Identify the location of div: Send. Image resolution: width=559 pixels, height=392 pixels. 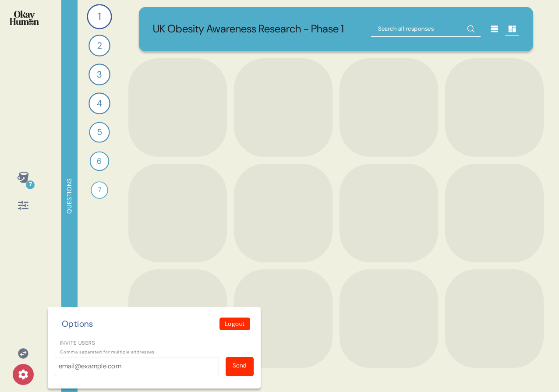
(240, 365).